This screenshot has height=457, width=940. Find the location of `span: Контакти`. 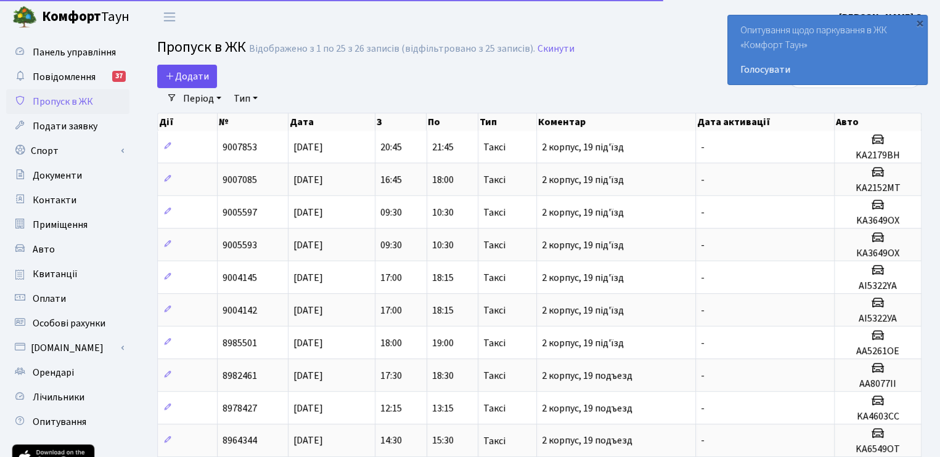

span: Контакти is located at coordinates (54, 200).